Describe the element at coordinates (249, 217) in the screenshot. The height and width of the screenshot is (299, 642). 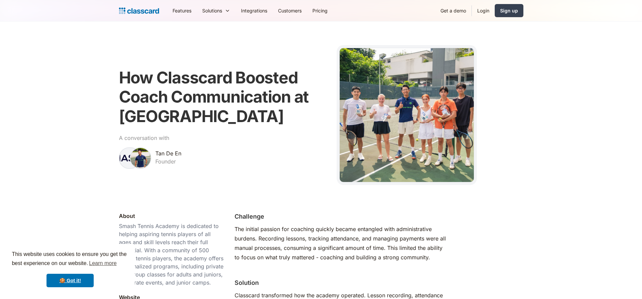
I see `h2: Challenge` at that location.